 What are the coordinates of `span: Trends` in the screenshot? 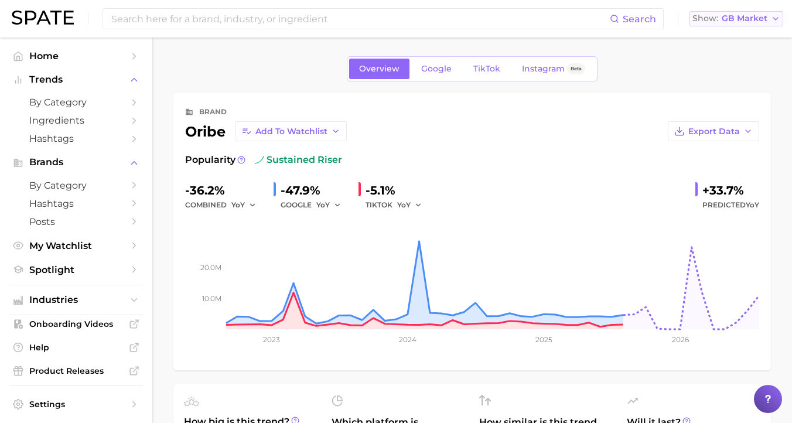 It's located at (76, 80).